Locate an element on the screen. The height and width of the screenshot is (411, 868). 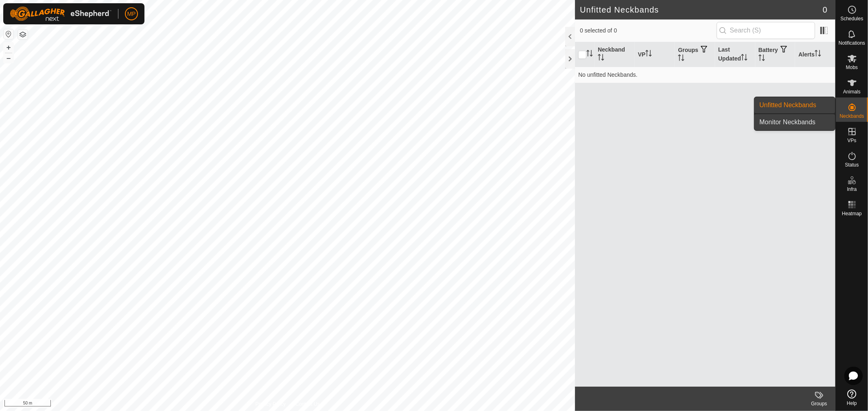
img: Gallagher Logo is located at coordinates (61, 14).